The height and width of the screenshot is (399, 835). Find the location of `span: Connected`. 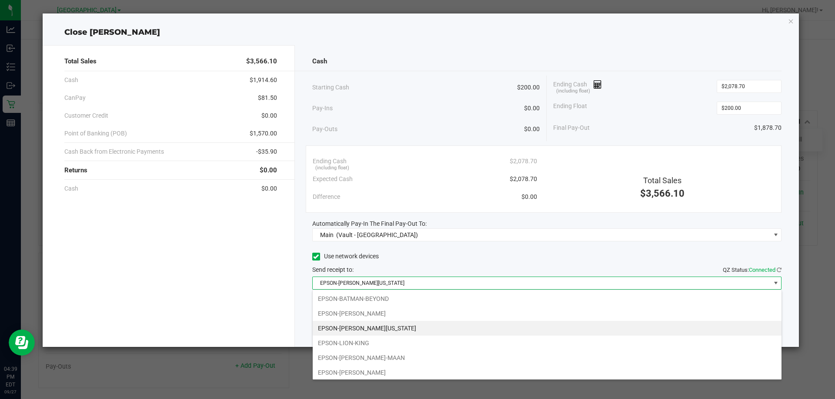

span: Connected is located at coordinates (761, 270).